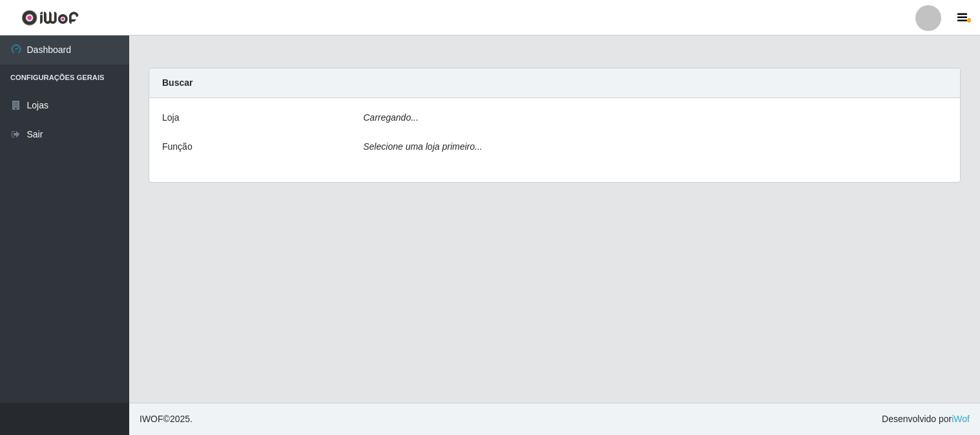  I want to click on i: Carregando..., so click(391, 117).